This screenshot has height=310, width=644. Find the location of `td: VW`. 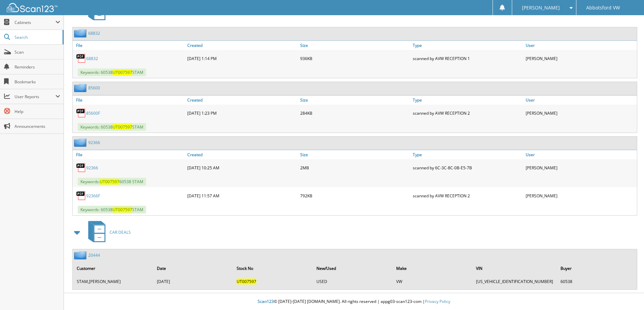

td: VW is located at coordinates (432, 281).